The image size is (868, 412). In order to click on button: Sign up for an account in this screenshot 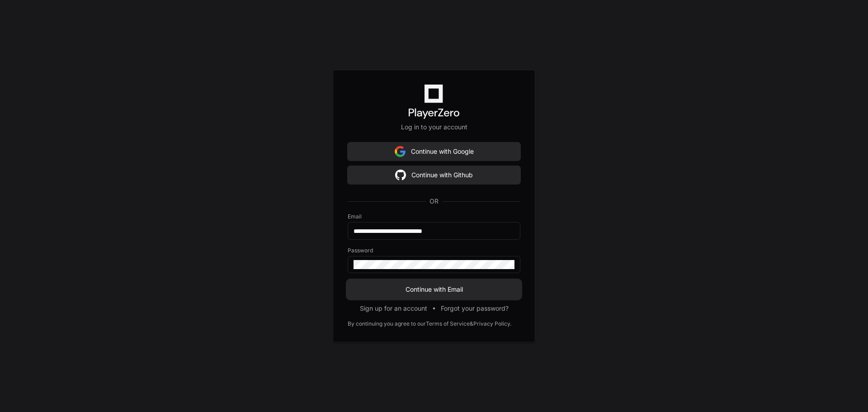, I will do `click(393, 309)`.